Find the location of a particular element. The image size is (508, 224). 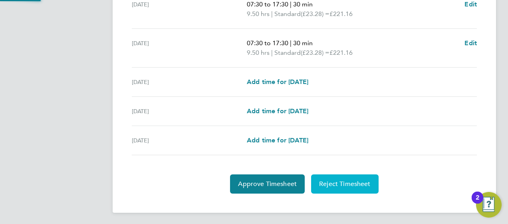

div: 2 is located at coordinates (477, 203).